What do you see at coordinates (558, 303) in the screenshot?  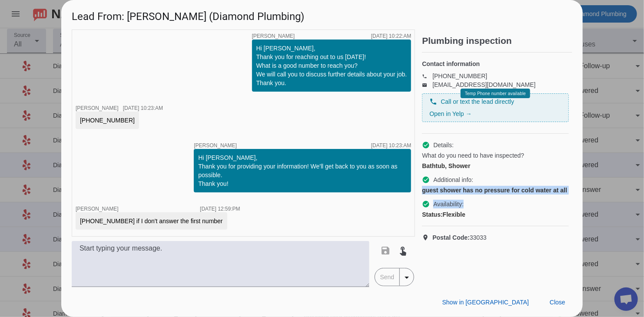 I see `span: Close` at bounding box center [558, 303].